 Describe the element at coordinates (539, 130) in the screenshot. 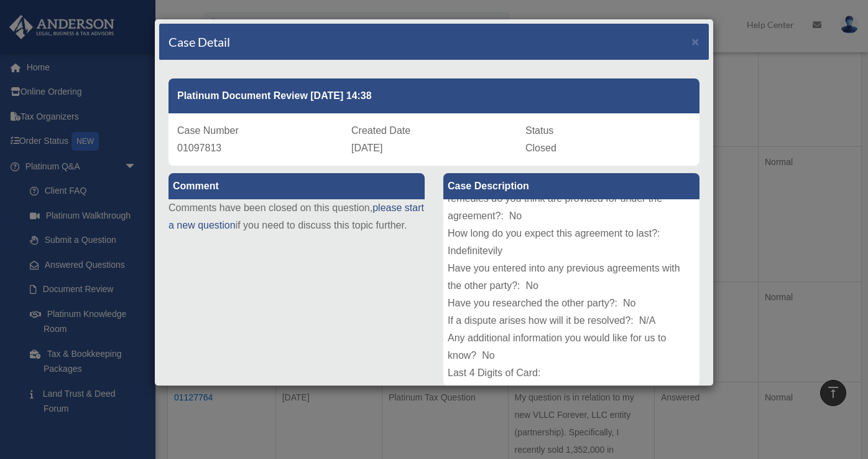

I see `span: Status` at that location.